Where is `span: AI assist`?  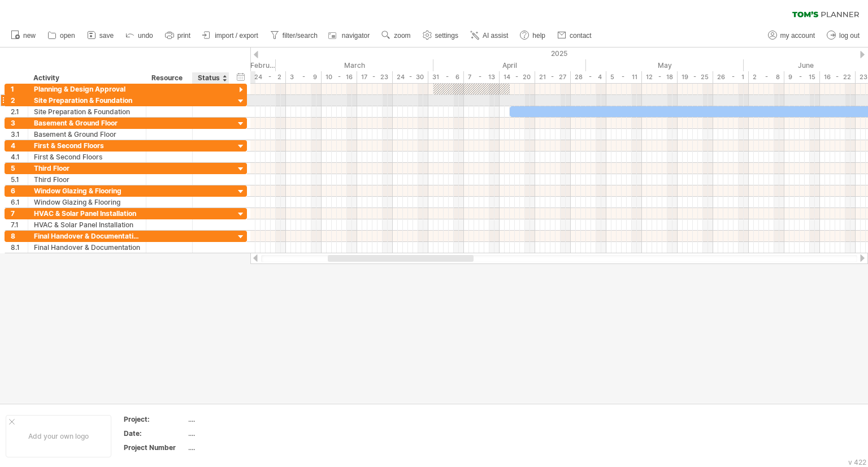
span: AI assist is located at coordinates (495, 35).